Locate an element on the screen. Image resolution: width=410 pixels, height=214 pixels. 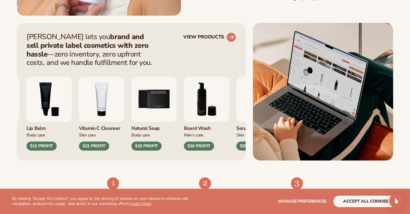
strong: brand and sell private label cosmetics with zero hassle is located at coordinates (87, 45).